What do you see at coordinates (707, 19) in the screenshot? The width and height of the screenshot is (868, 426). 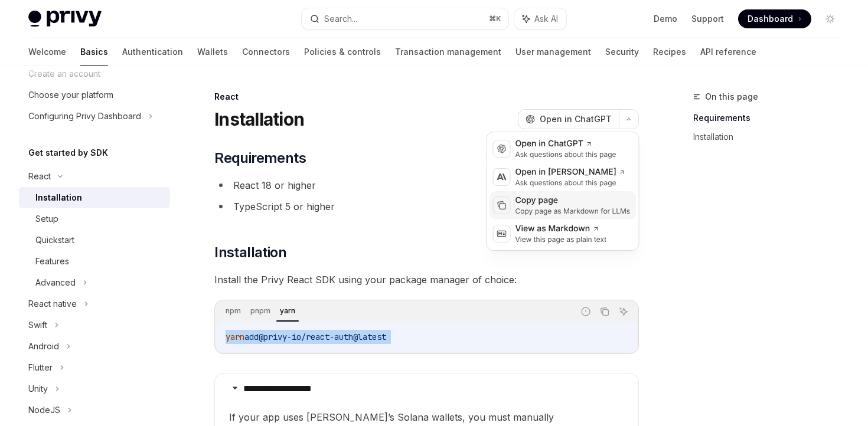 I see `a: Support` at bounding box center [707, 19].